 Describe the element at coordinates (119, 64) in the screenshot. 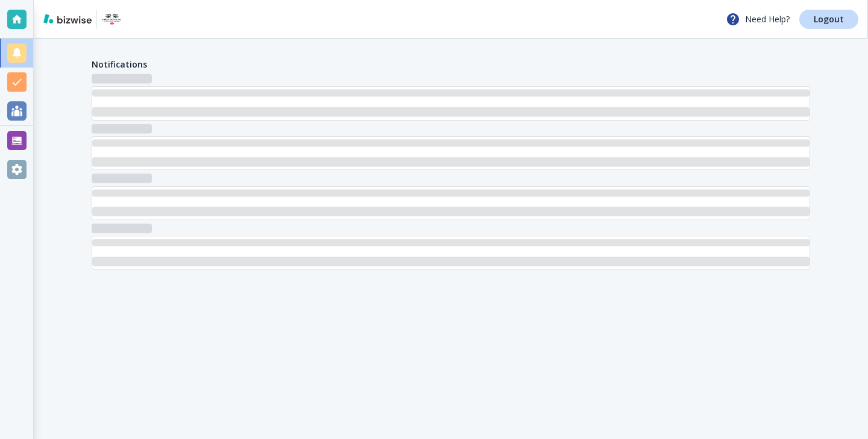

I see `h4: Notifications` at that location.